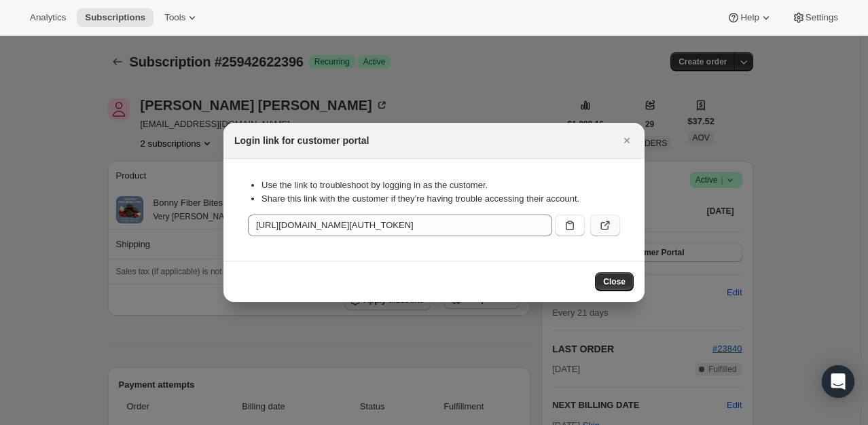  Describe the element at coordinates (301, 141) in the screenshot. I see `h2: Login link for customer portal` at that location.